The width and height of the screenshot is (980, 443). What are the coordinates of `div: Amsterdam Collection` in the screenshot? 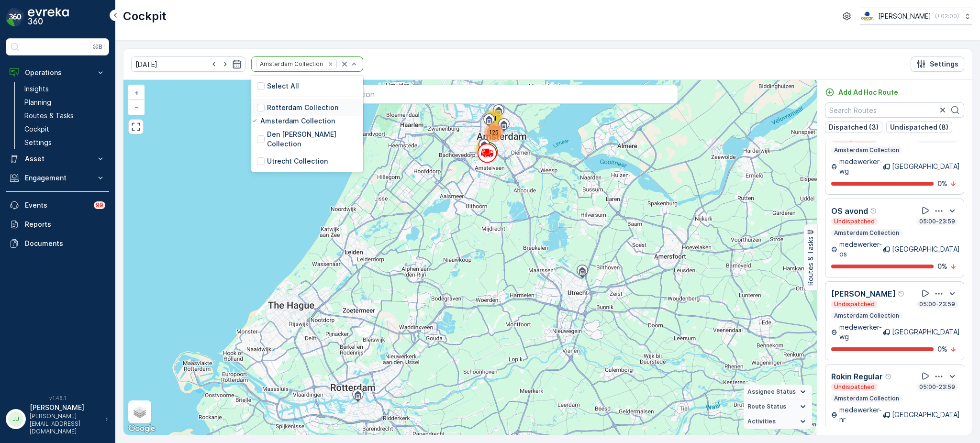 It's located at (290, 64).